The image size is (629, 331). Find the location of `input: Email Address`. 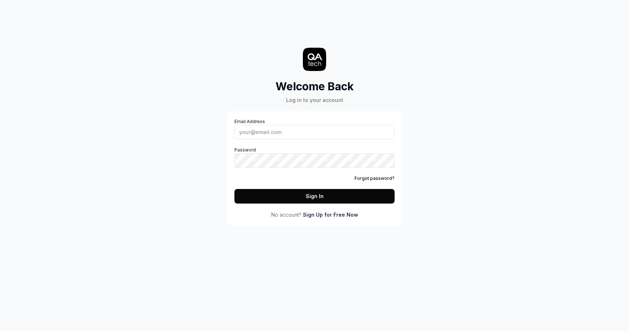

input: Email Address is located at coordinates (315, 132).